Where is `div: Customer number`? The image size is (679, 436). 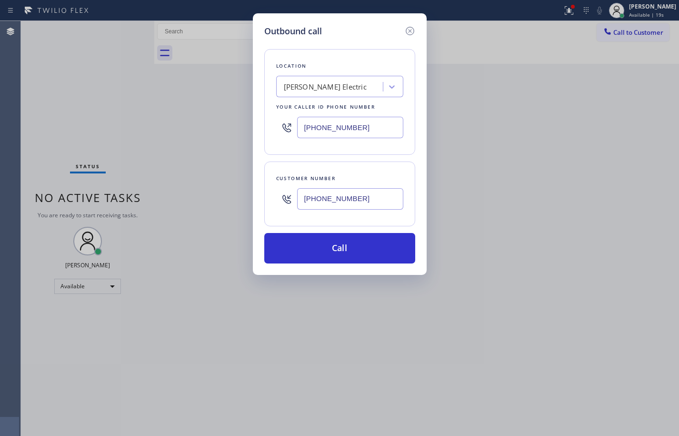
div: Customer number is located at coordinates (340, 178).